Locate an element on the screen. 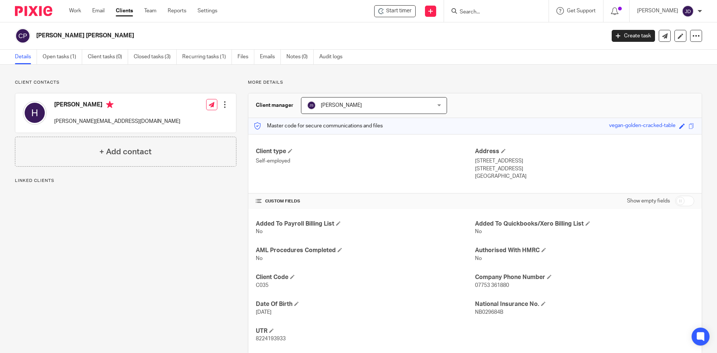 This screenshot has width=717, height=353. a: Client tasks (0) is located at coordinates (108, 57).